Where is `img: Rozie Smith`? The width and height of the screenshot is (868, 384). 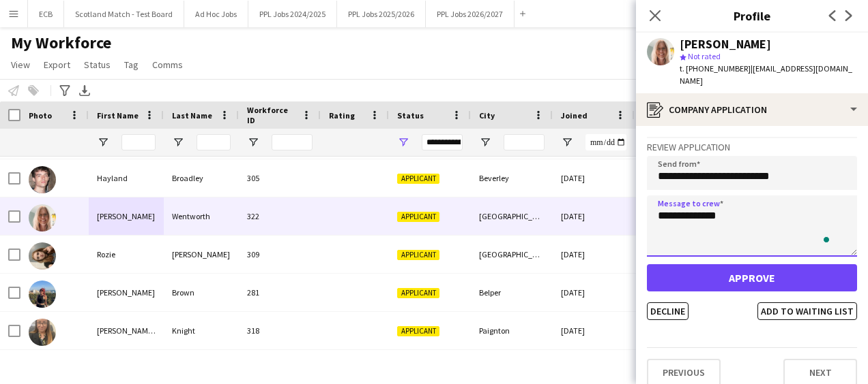 img: Rozie Smith is located at coordinates (43, 256).